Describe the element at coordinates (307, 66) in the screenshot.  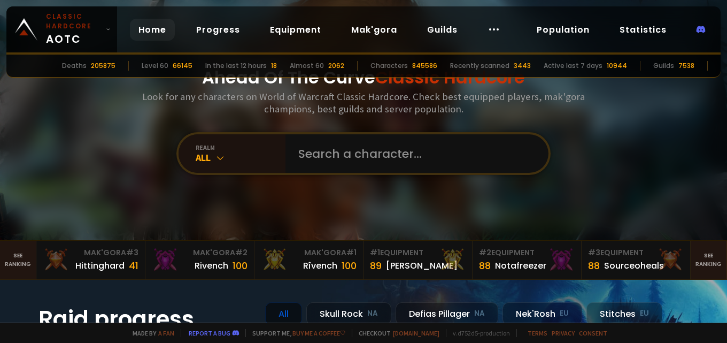
I see `div: Almost 60` at that location.